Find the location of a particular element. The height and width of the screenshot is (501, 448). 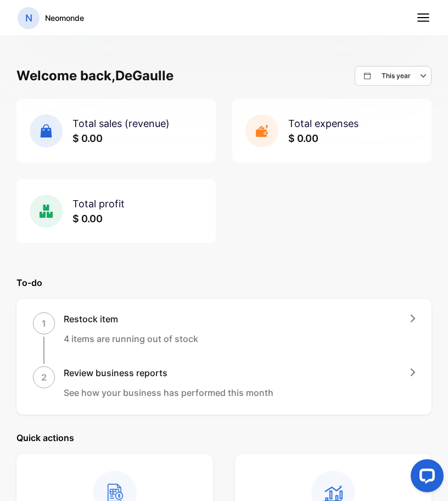

p: To-do is located at coordinates (224, 283).